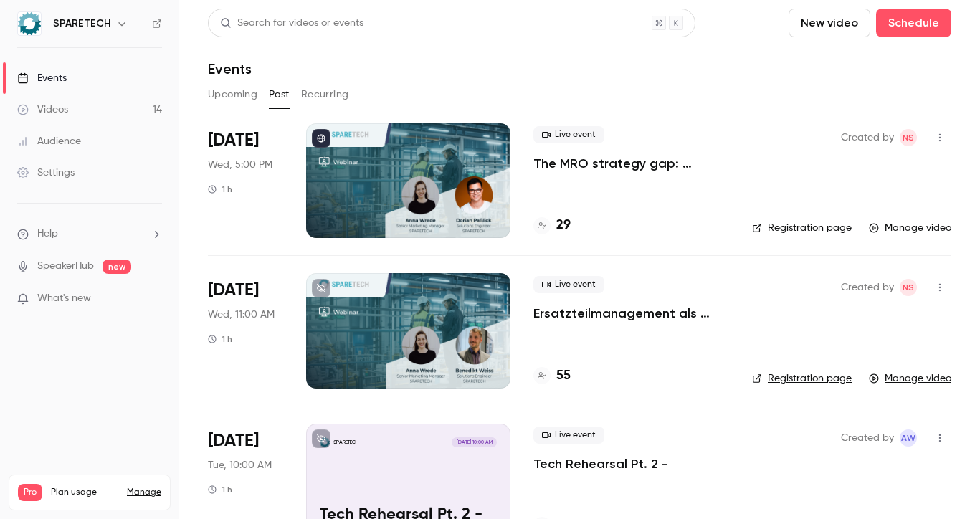 This screenshot has width=980, height=519. I want to click on span: Wed, 11:00 AM, so click(240, 314).